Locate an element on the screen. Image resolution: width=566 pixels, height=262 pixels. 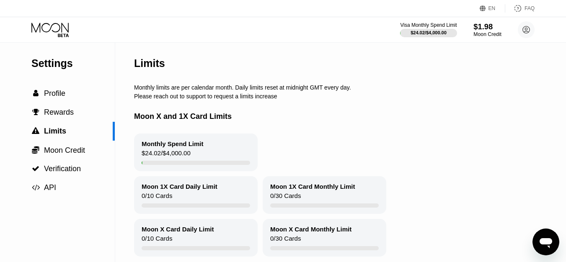
div: $1.98Moon Credit is located at coordinates (487, 30).